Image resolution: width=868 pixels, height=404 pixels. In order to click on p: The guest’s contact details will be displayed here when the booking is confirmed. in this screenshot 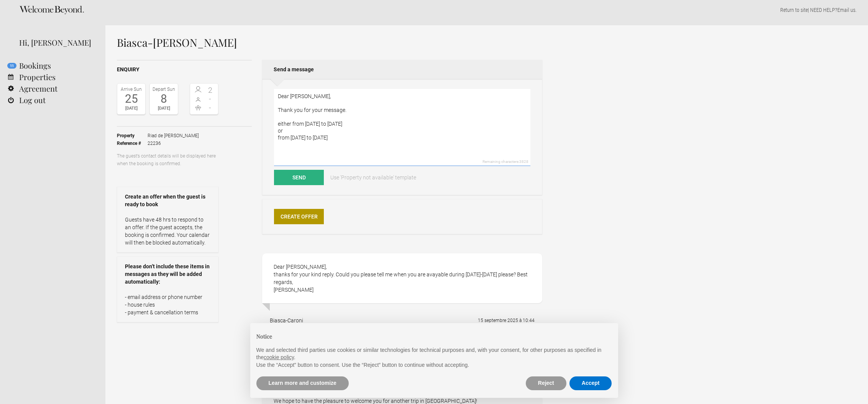, I will do `click(167, 160)`.